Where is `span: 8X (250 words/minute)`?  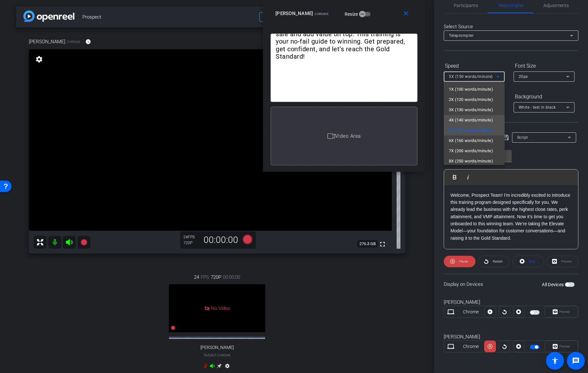 span: 8X (250 words/minute) is located at coordinates (471, 161).